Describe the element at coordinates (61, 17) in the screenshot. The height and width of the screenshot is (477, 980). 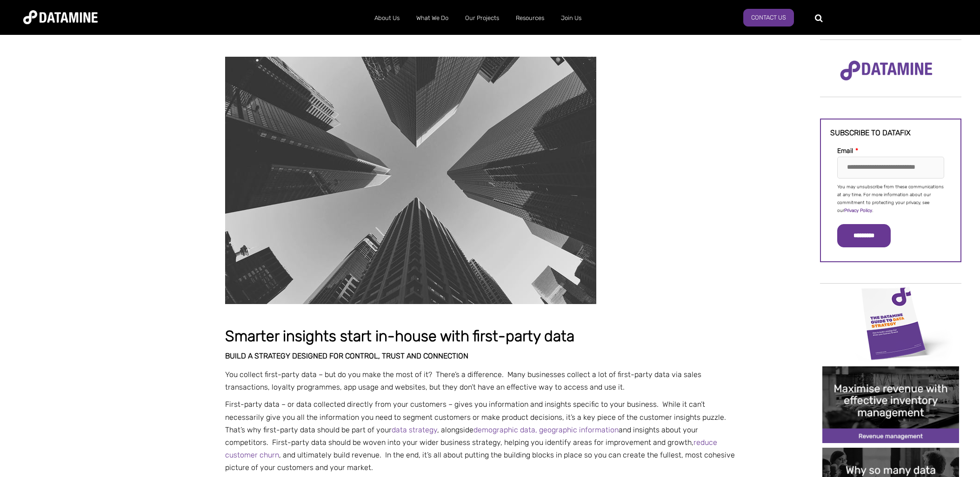
I see `img: Datamine` at that location.